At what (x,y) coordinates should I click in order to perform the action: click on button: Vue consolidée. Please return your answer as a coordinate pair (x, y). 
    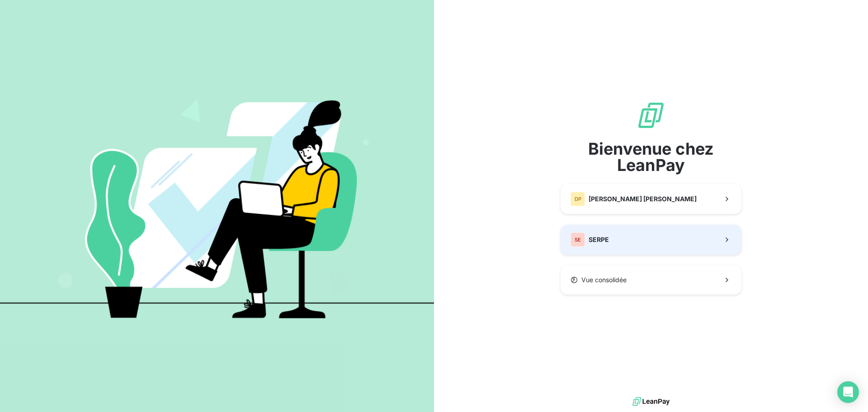
    Looking at the image, I should click on (651, 280).